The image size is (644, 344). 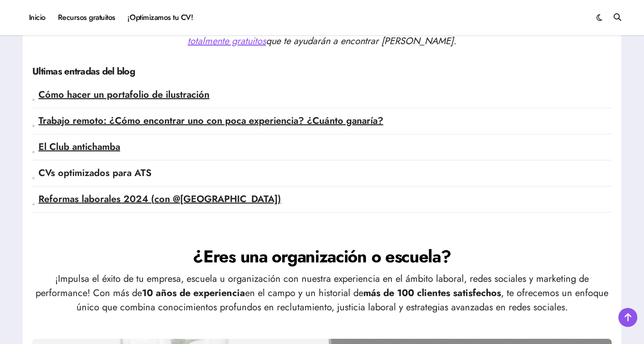 I want to click on a: ¡Optimizamos tu CV!, so click(x=160, y=17).